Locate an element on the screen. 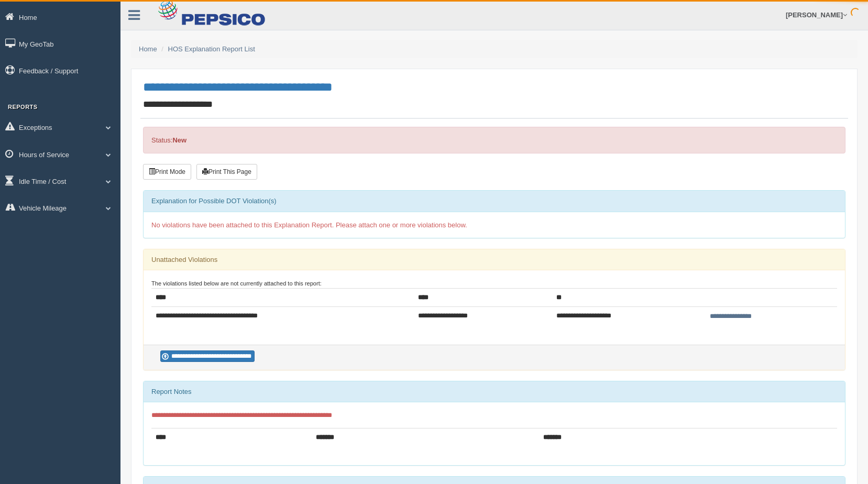 The width and height of the screenshot is (868, 484). div: Unattached Violations is located at coordinates (494, 260).